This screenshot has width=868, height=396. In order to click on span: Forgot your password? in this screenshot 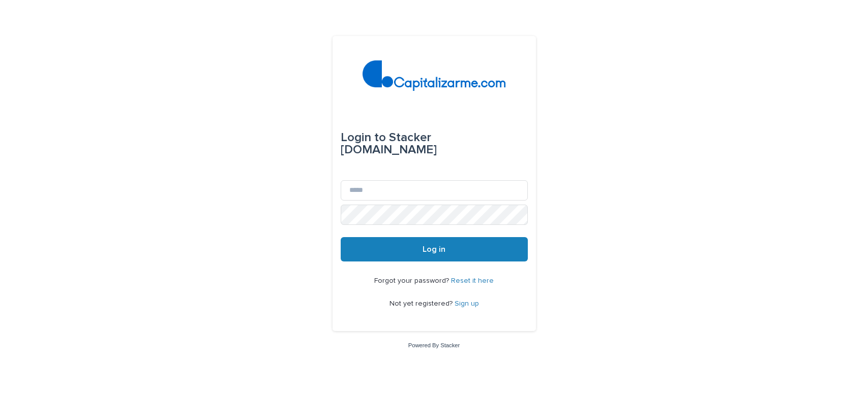, I will do `click(412, 280)`.